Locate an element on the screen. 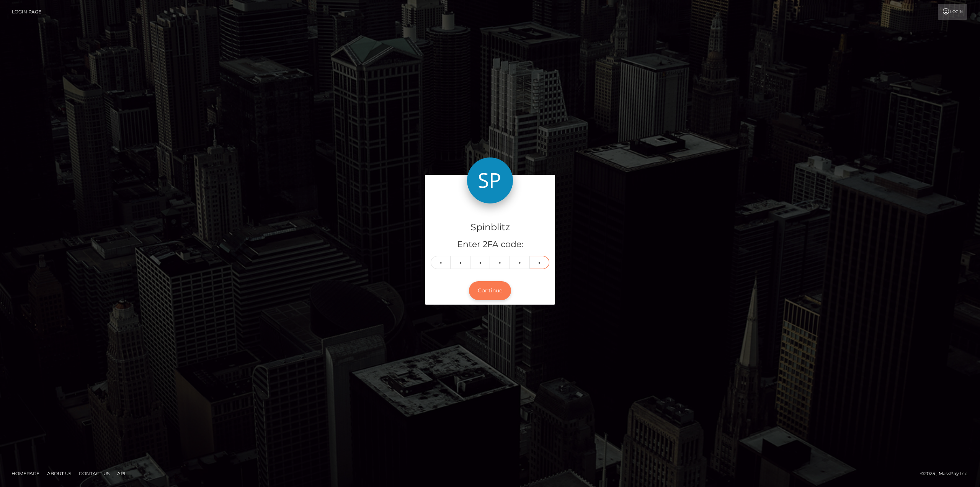 This screenshot has width=980, height=487. h5: Enter 2FA code: is located at coordinates (490, 245).